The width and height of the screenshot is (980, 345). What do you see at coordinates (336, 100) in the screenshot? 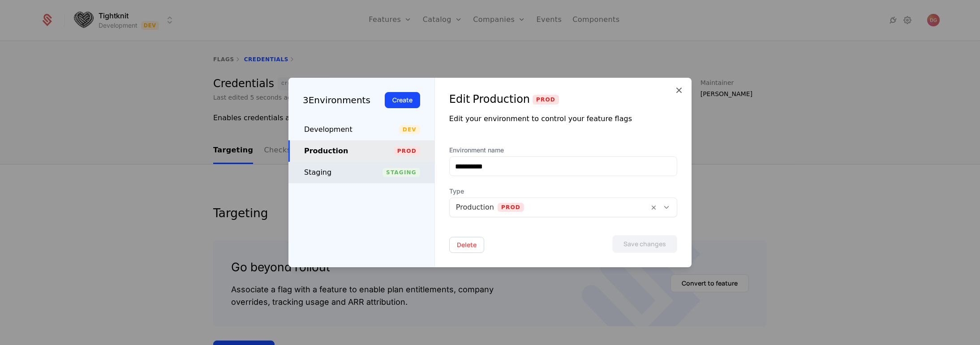
I see `div: 3 Environments` at bounding box center [336, 100].